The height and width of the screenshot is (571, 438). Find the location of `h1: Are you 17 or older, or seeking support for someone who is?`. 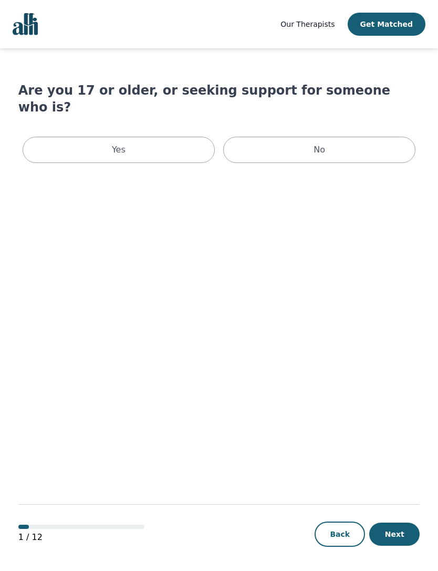

h1: Are you 17 or older, or seeking support for someone who is? is located at coordinates (219, 99).